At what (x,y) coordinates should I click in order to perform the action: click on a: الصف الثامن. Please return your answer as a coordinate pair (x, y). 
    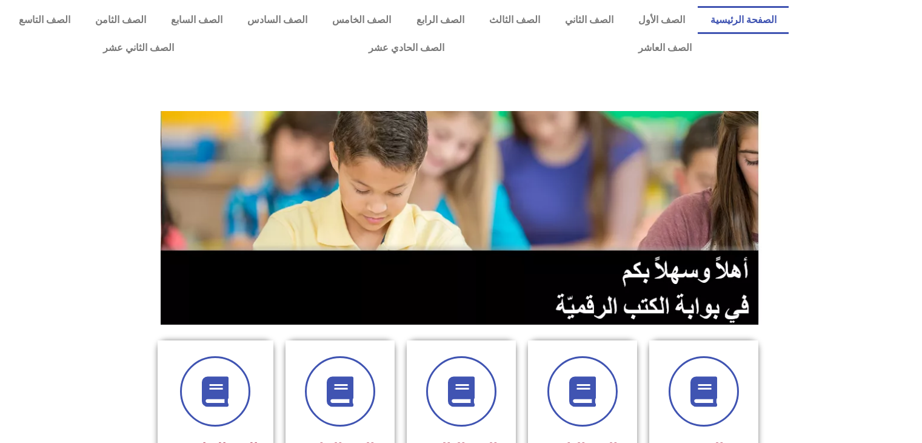
    Looking at the image, I should click on (120, 20).